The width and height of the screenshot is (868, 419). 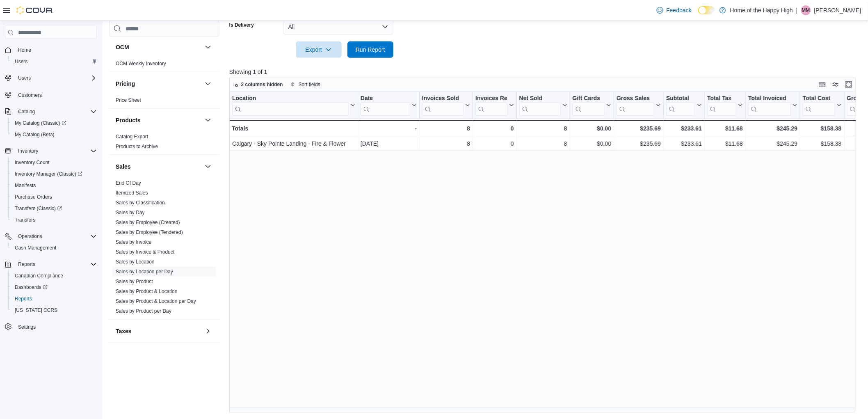 I want to click on nav: Complex example, so click(x=51, y=197).